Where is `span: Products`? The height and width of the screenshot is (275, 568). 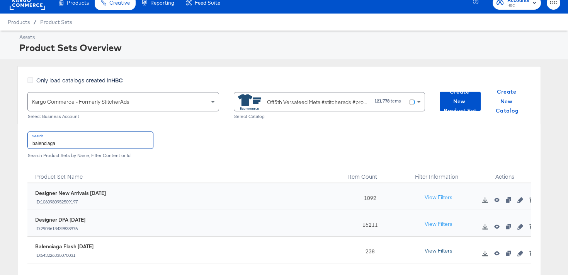
span: Products is located at coordinates (19, 22).